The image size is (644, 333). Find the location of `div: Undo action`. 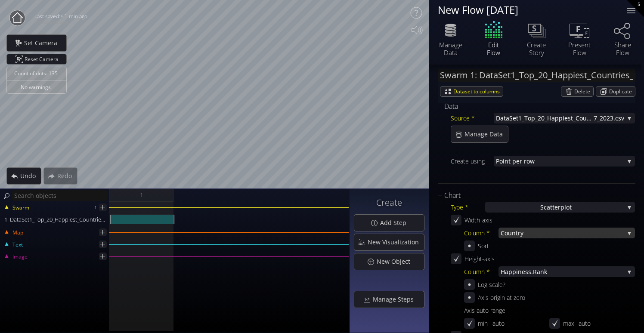

div: Undo action is located at coordinates (24, 176).